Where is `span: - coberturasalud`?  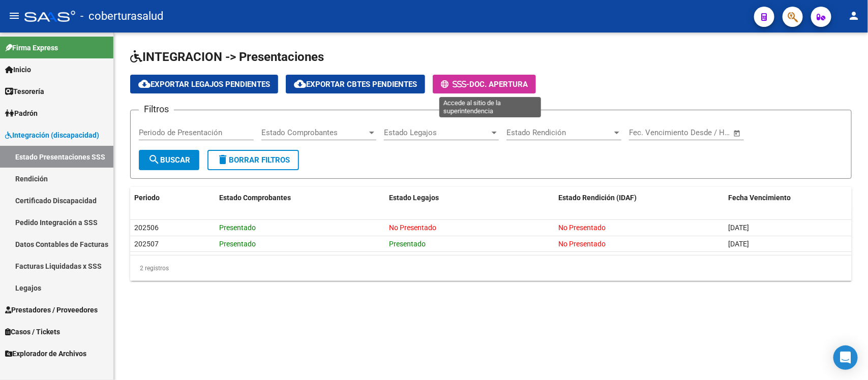
span: - coberturasalud is located at coordinates (122, 16).